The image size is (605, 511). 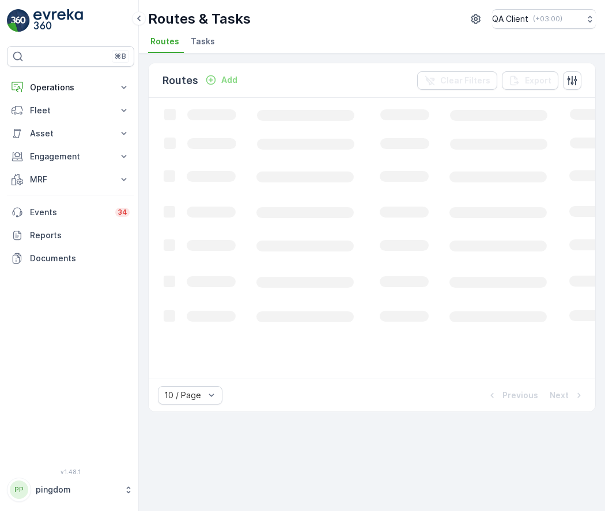 What do you see at coordinates (229, 80) in the screenshot?
I see `p: Add` at bounding box center [229, 80].